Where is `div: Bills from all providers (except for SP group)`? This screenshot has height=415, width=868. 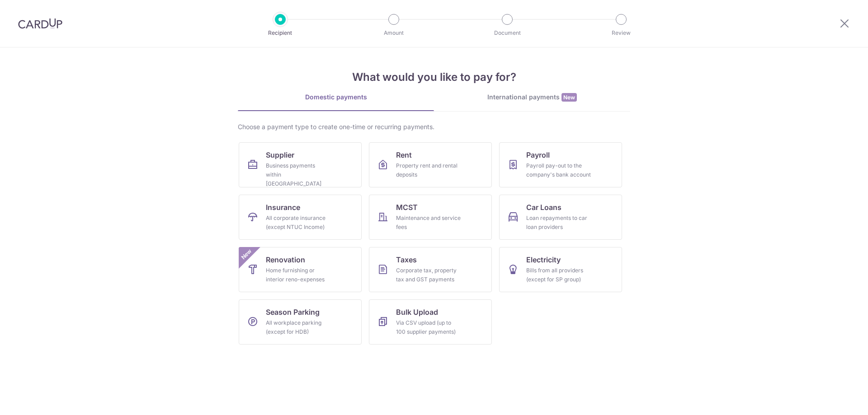 div: Bills from all providers (except for SP group) is located at coordinates (559, 275).